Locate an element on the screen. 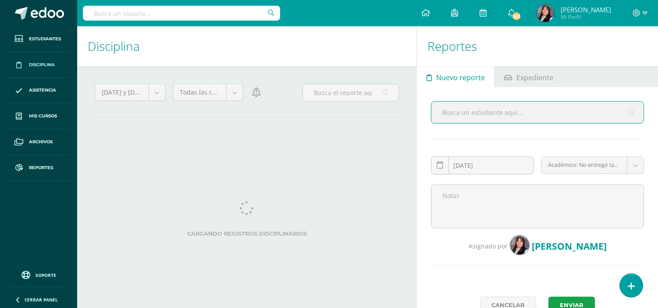 The height and width of the screenshot is (308, 658). span: 352 is located at coordinates (516, 16).